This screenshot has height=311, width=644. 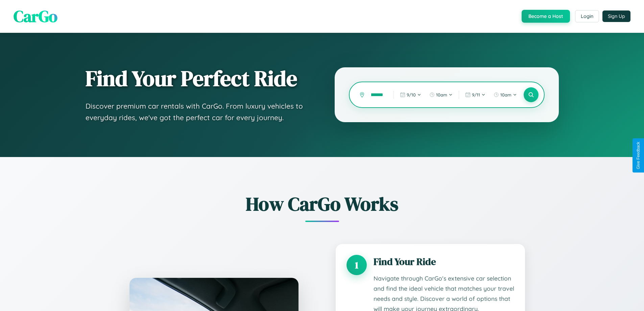 What do you see at coordinates (475, 95) in the screenshot?
I see `button: 9/11` at bounding box center [475, 95].